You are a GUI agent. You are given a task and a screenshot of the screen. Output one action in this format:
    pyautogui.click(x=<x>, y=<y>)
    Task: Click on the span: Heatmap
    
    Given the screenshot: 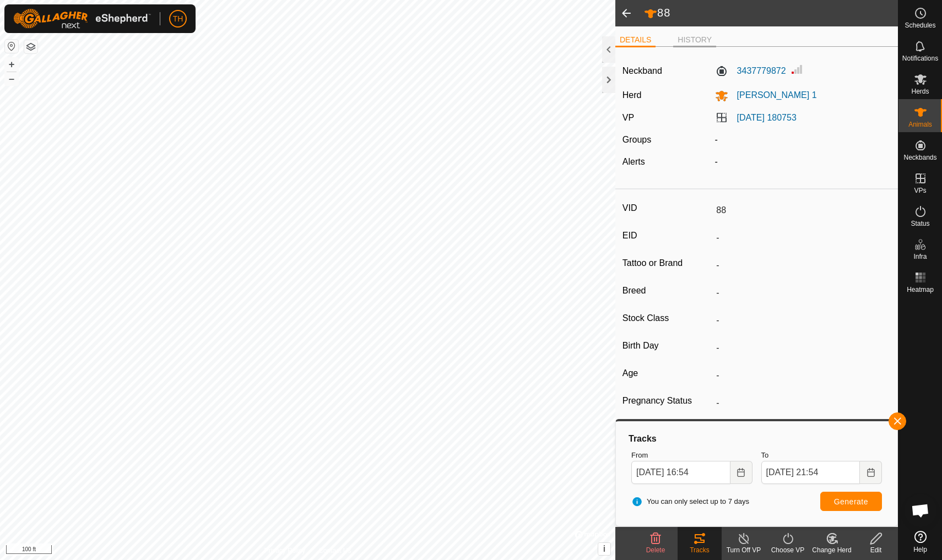 What is the action you would take?
    pyautogui.click(x=919, y=289)
    